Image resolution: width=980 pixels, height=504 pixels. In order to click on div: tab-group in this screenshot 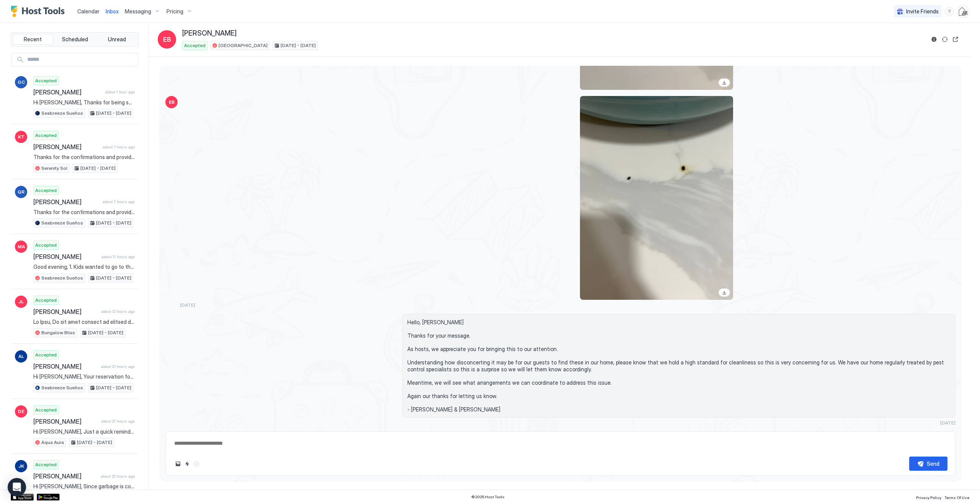, I will do `click(75, 40)`.